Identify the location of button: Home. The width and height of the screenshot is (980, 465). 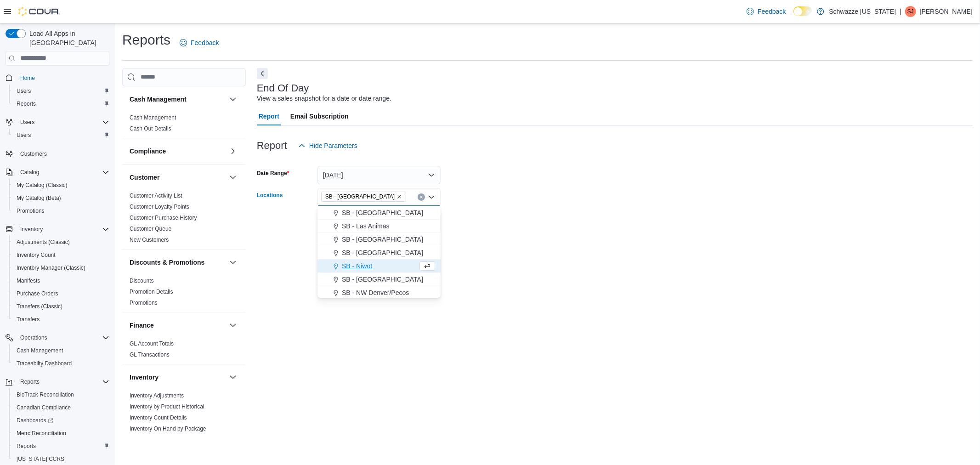
(57, 77).